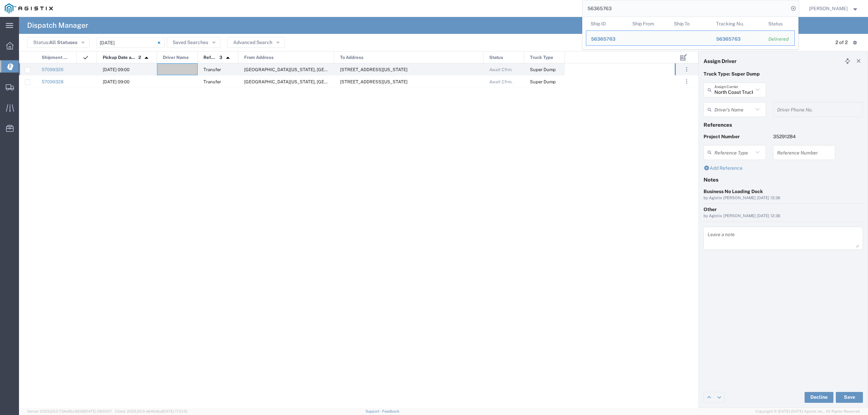  I want to click on a: Edit previous row, so click(709, 398).